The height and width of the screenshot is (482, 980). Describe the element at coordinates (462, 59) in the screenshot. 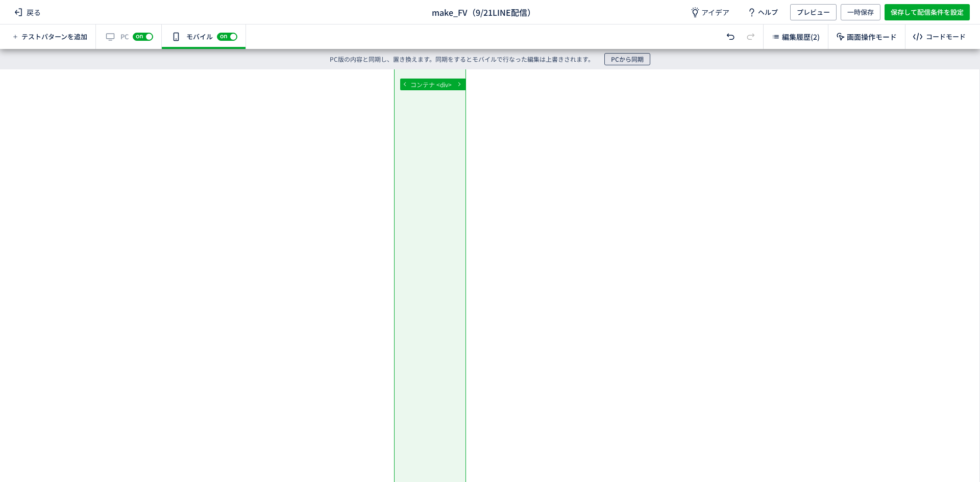

I see `p: PC版の内容と同期し、置き換えます。同期をするとモバイルで行なった編集は上書きされます。` at that location.